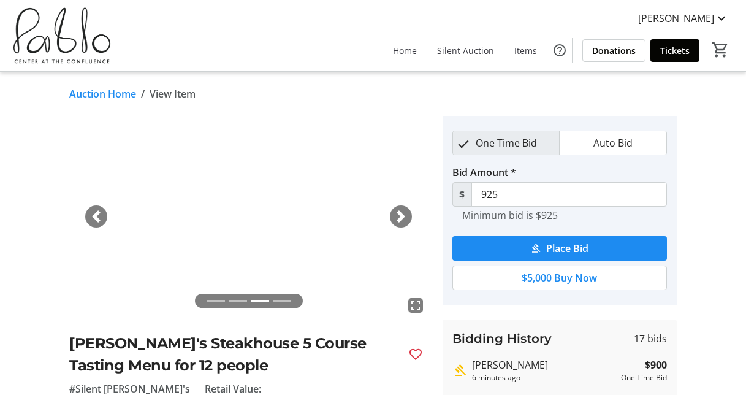  What do you see at coordinates (559, 278) in the screenshot?
I see `span: $5,000 Buy Now` at bounding box center [559, 278].